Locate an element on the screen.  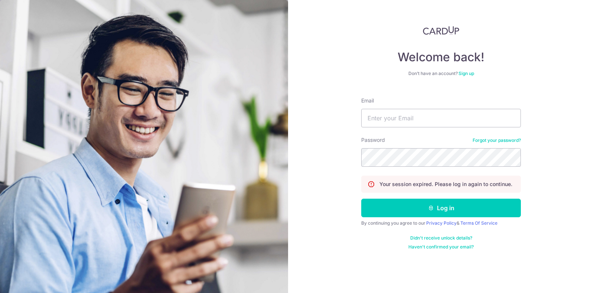
a: Forgot your password? is located at coordinates (497, 140).